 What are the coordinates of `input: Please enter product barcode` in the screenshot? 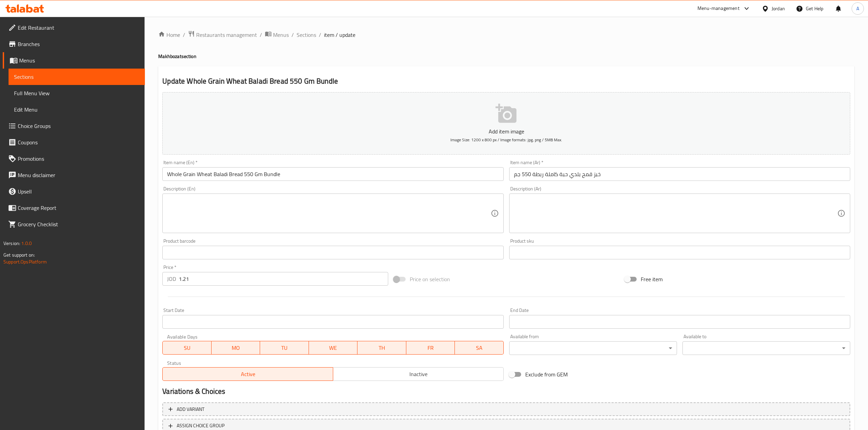 It's located at (333, 253).